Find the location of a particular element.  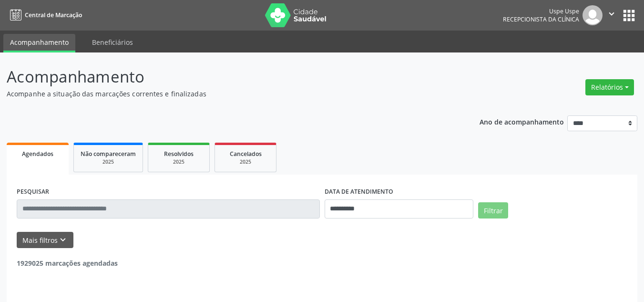

a: Central de Marcação is located at coordinates (44, 15).